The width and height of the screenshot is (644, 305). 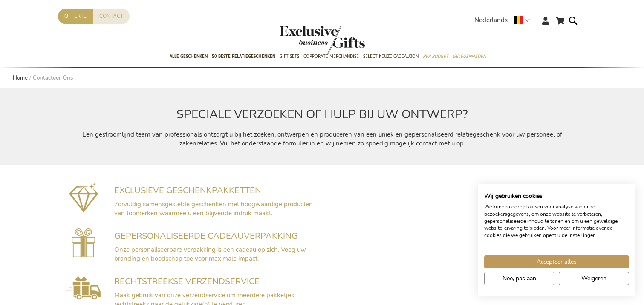 I want to click on button: Alle cookies weigeren, so click(x=594, y=278).